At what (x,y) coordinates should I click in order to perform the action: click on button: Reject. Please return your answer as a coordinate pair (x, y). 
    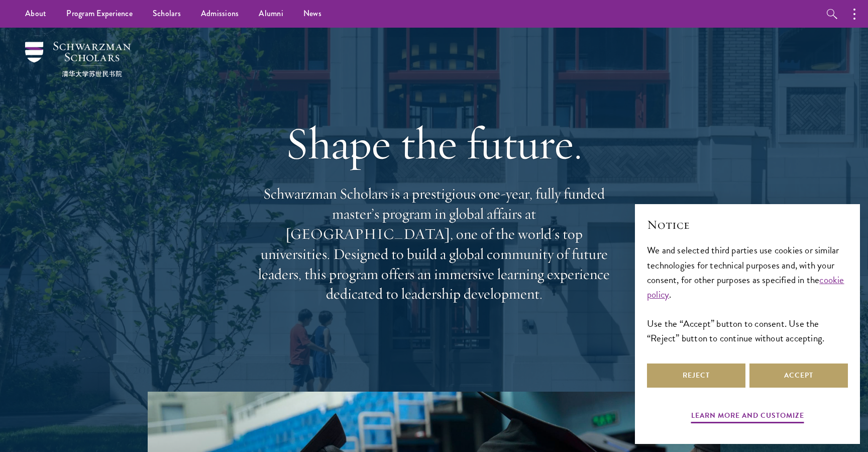
    Looking at the image, I should click on (696, 375).